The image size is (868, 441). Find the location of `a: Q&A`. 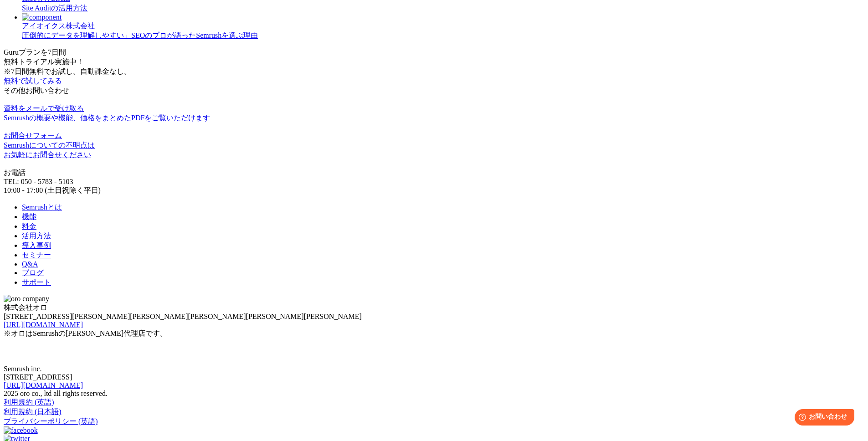

a: Q&A is located at coordinates (30, 264).